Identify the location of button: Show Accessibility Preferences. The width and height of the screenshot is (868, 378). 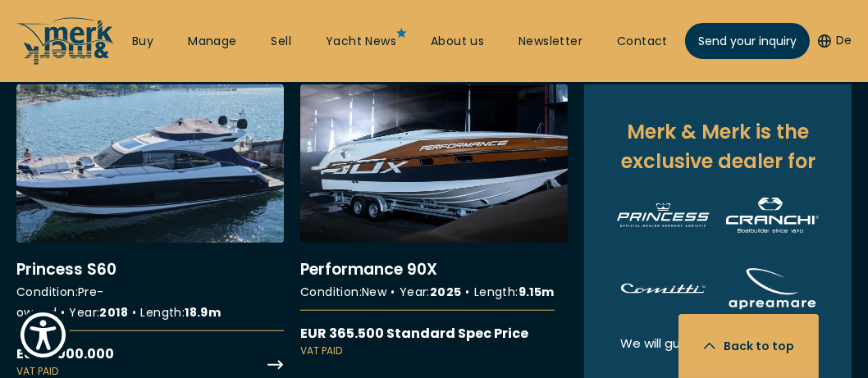
(43, 334).